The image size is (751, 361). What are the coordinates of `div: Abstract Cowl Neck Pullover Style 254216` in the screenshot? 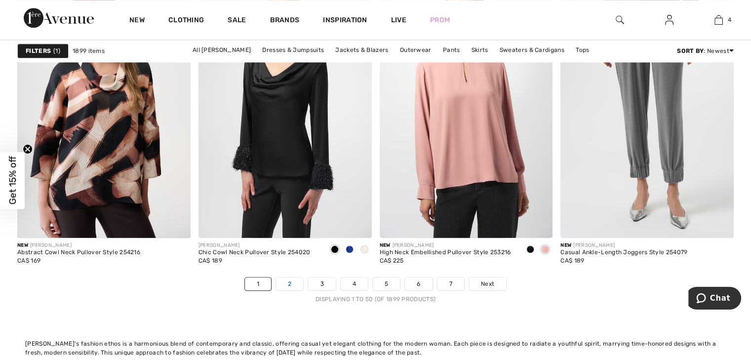 It's located at (79, 252).